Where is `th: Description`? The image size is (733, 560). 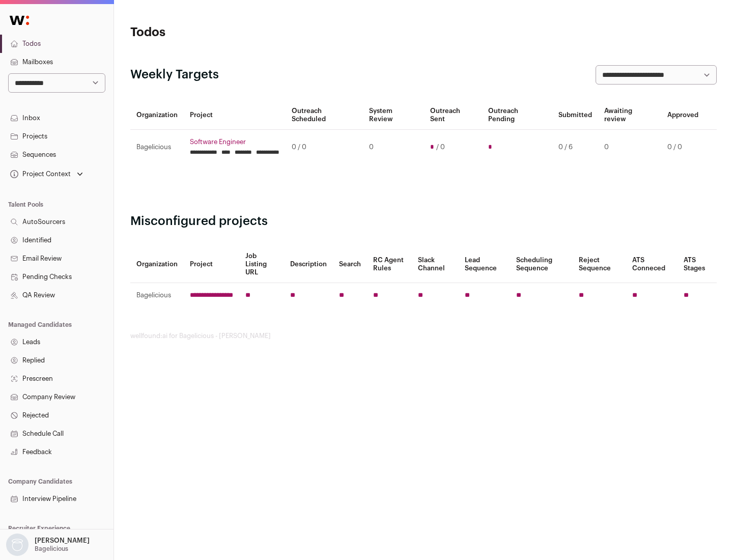 th: Description is located at coordinates (309, 264).